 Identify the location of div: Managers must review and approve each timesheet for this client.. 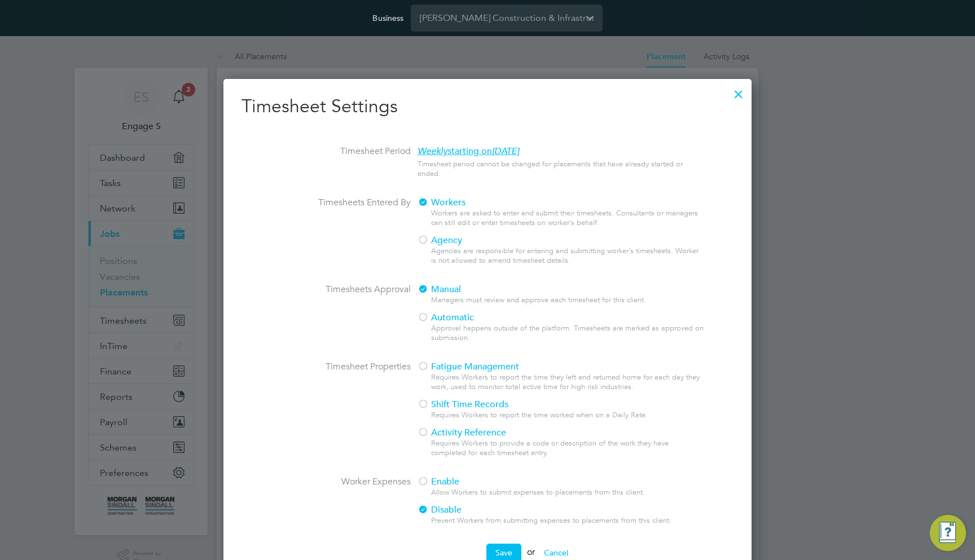
(568, 300).